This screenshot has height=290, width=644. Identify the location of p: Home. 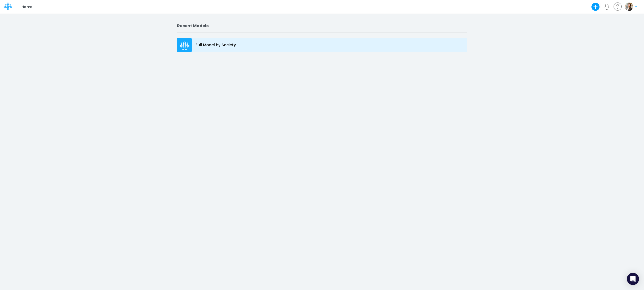
(27, 7).